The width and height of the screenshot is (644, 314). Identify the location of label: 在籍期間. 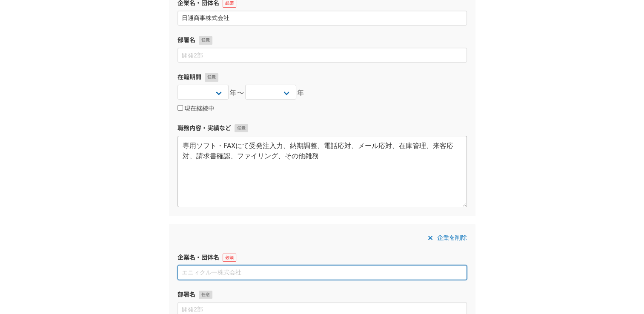
(322, 77).